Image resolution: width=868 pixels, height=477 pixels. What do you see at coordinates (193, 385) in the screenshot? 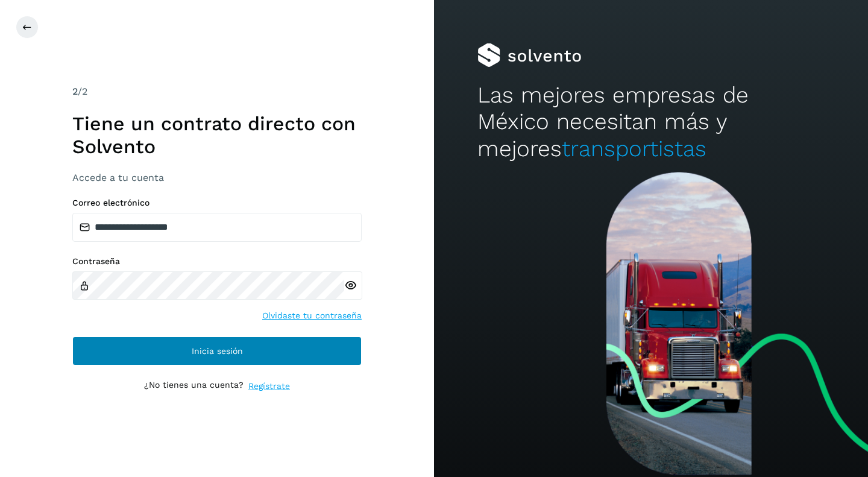
I see `p: ¿No tienes una cuenta?` at bounding box center [193, 385].